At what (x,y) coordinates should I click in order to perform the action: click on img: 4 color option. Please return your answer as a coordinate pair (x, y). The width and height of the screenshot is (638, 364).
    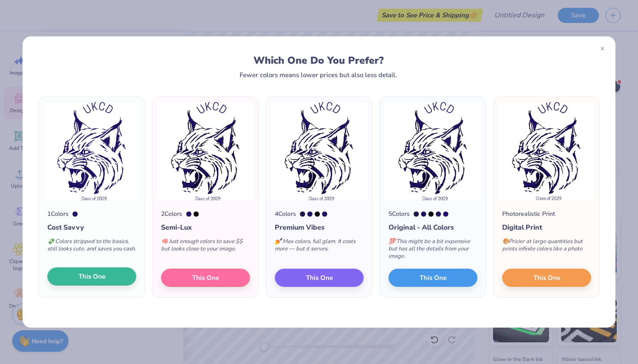
    Looking at the image, I should click on (319, 151).